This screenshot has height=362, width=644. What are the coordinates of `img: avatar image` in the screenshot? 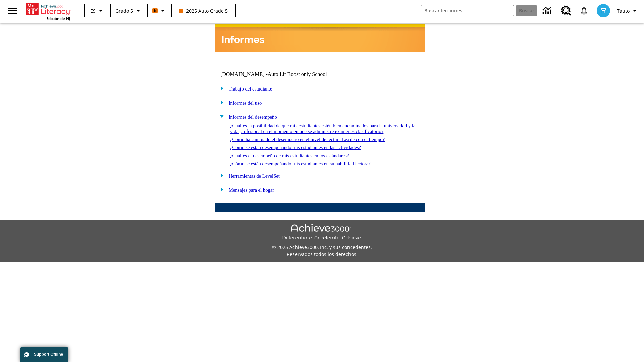 It's located at (604, 11).